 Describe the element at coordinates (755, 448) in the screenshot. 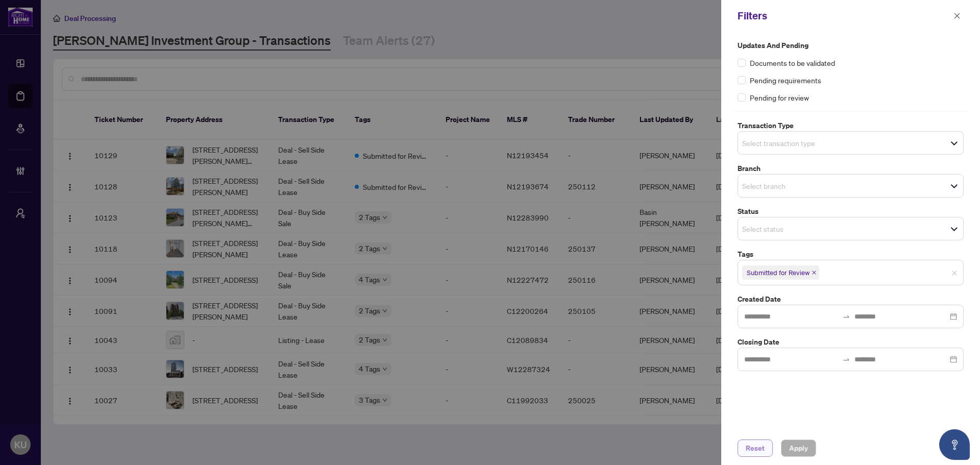

I see `button: Reset` at that location.